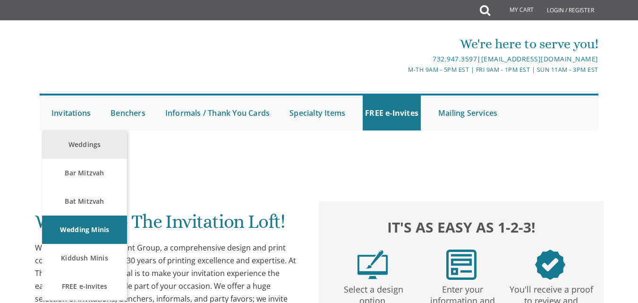 Image resolution: width=638 pixels, height=303 pixels. Describe the element at coordinates (373, 265) in the screenshot. I see `img: step1.png` at that location.